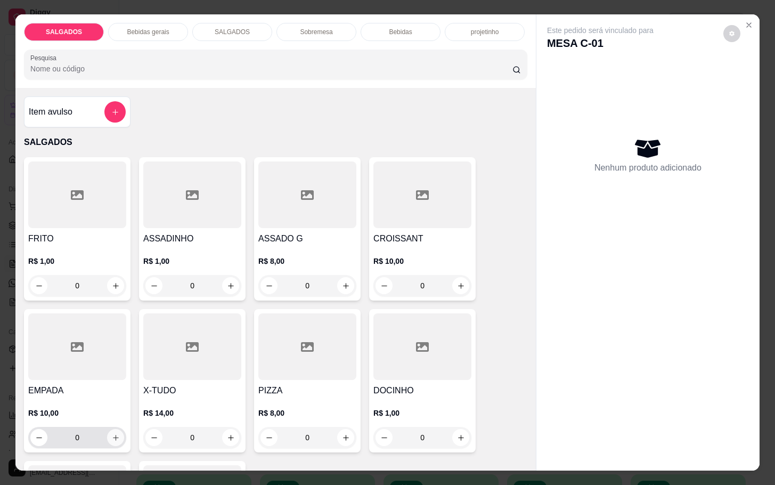  Describe the element at coordinates (423, 391) in the screenshot. I see `h4: DOCINHO` at that location.